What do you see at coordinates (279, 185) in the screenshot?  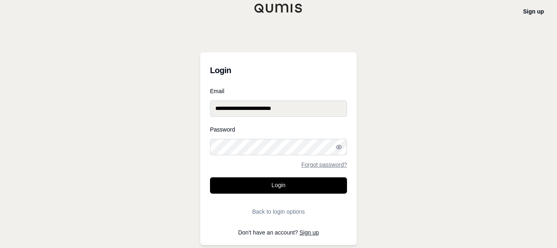 I see `button: Login` at bounding box center [279, 185].